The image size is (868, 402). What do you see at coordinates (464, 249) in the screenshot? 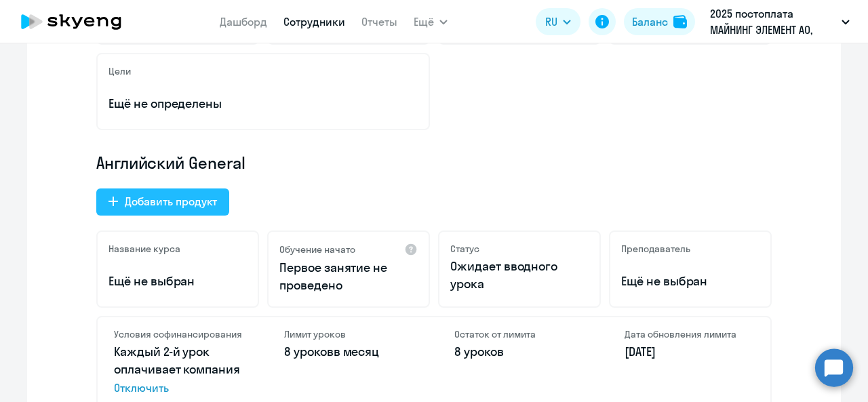
I see `h5: Статус` at bounding box center [464, 249].